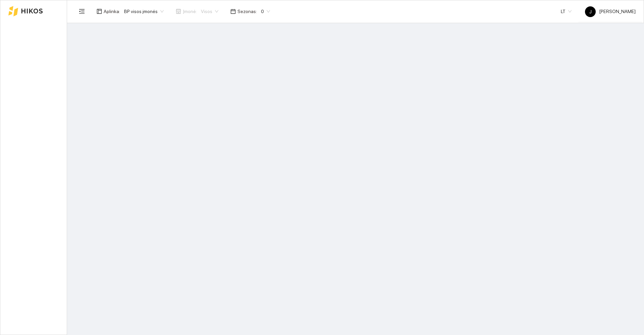  What do you see at coordinates (566, 11) in the screenshot?
I see `span: LT` at bounding box center [566, 11].